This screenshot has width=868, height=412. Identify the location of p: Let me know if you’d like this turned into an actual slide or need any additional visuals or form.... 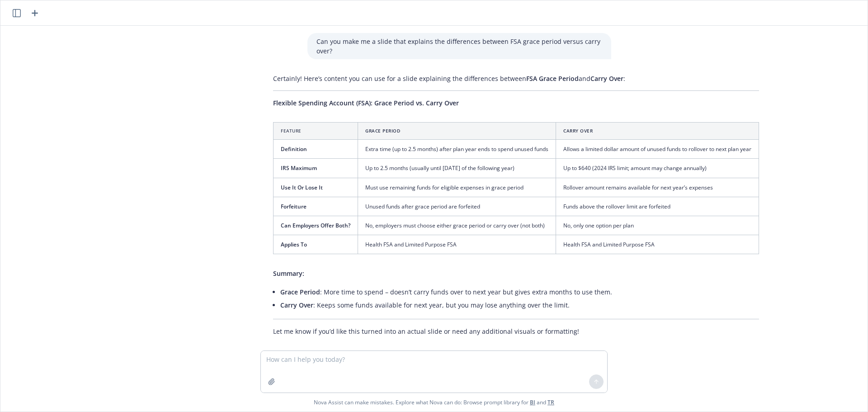
(515, 331).